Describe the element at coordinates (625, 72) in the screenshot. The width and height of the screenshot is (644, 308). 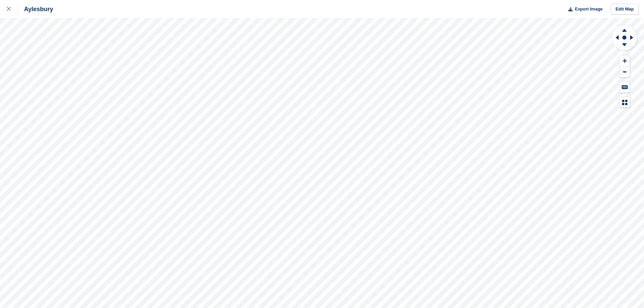
I see `button: Zoom Out` at that location.